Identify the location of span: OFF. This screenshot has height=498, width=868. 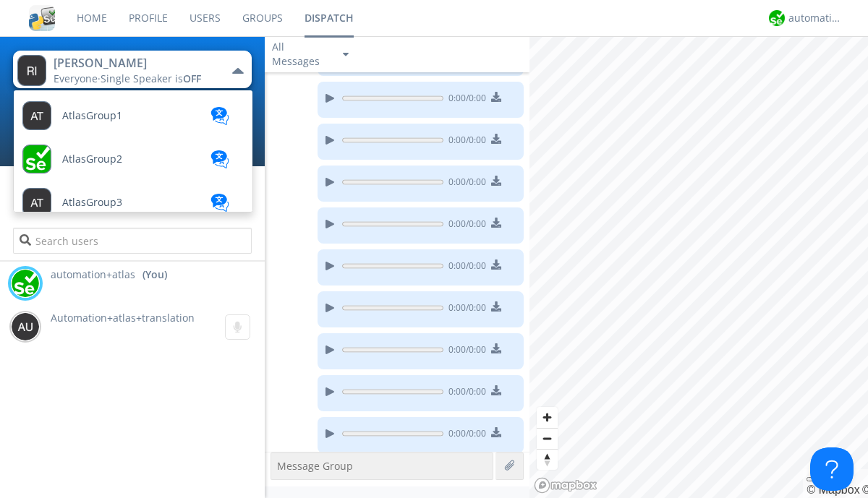
(192, 78).